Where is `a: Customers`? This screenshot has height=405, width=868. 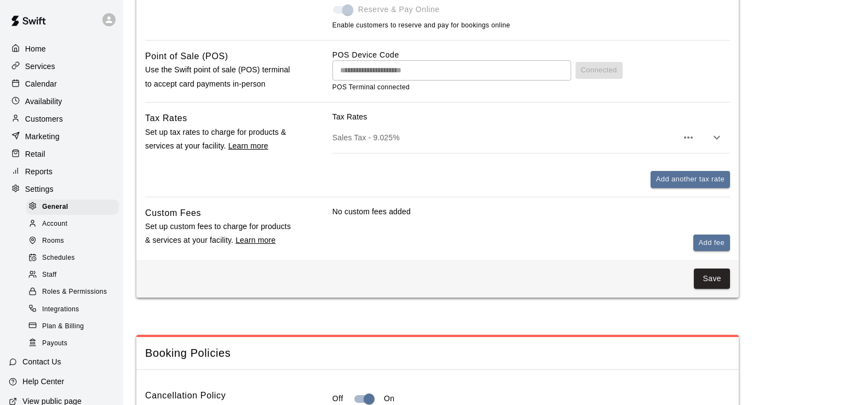 a: Customers is located at coordinates (62, 119).